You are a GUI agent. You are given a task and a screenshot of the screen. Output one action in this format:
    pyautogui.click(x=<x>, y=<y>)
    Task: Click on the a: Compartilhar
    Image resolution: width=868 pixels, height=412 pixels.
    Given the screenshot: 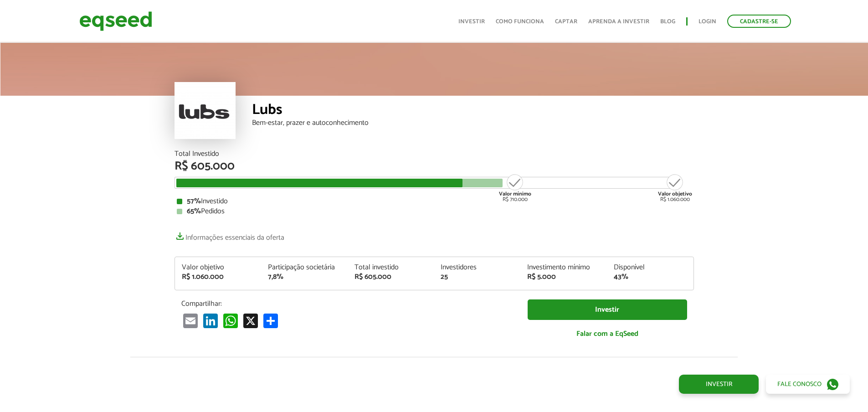 What is the action you would take?
    pyautogui.click(x=270, y=320)
    